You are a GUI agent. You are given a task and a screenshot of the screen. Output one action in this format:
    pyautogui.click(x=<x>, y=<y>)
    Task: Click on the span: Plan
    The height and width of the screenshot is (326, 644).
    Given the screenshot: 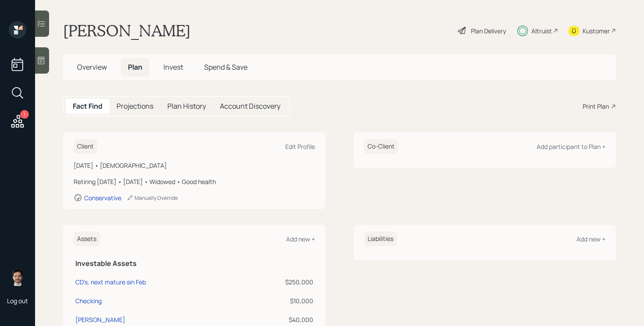 What is the action you would take?
    pyautogui.click(x=135, y=67)
    